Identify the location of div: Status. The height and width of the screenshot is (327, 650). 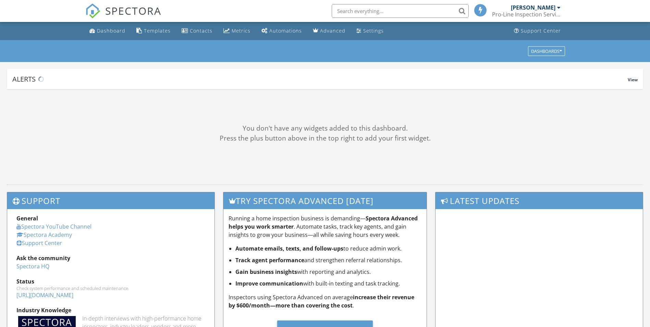
(111, 281).